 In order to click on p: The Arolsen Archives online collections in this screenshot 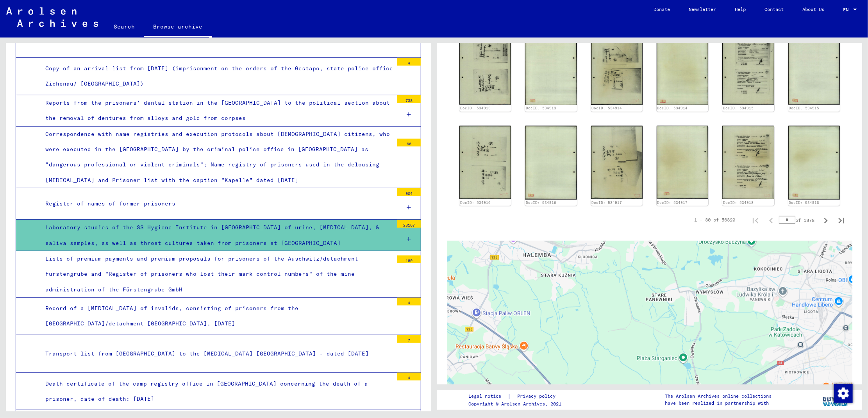, I will do `click(718, 396)`.